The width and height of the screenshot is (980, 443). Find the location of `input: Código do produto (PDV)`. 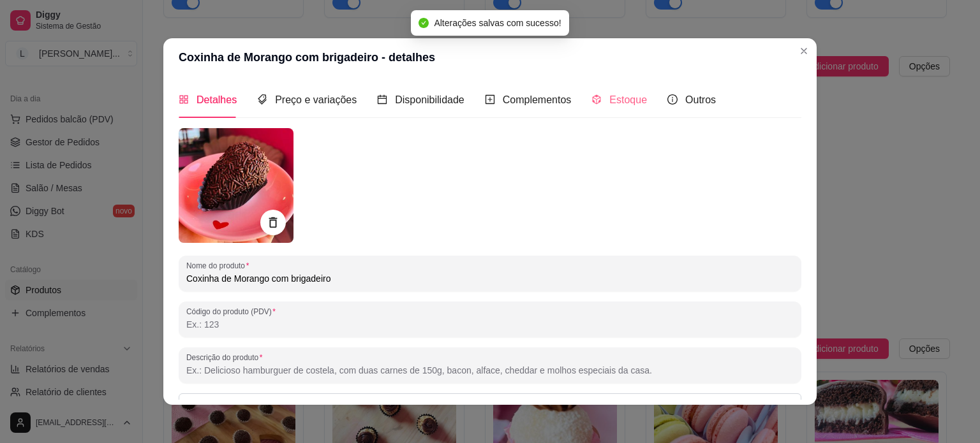

input: Código do produto (PDV) is located at coordinates (490, 325).